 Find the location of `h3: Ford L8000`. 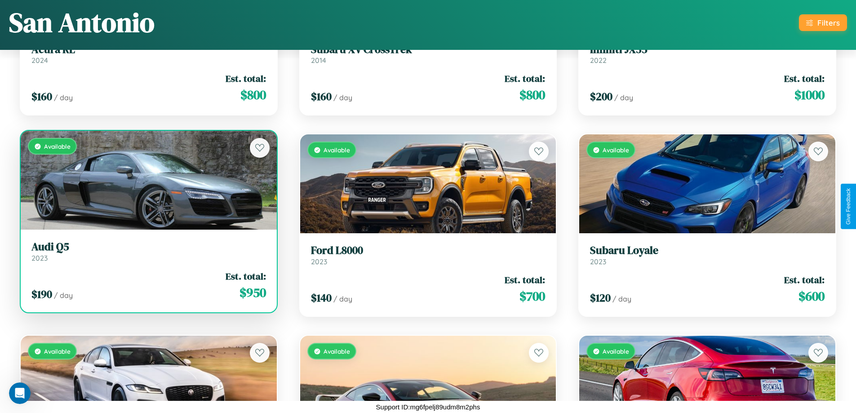

h3: Ford L8000 is located at coordinates (428, 250).